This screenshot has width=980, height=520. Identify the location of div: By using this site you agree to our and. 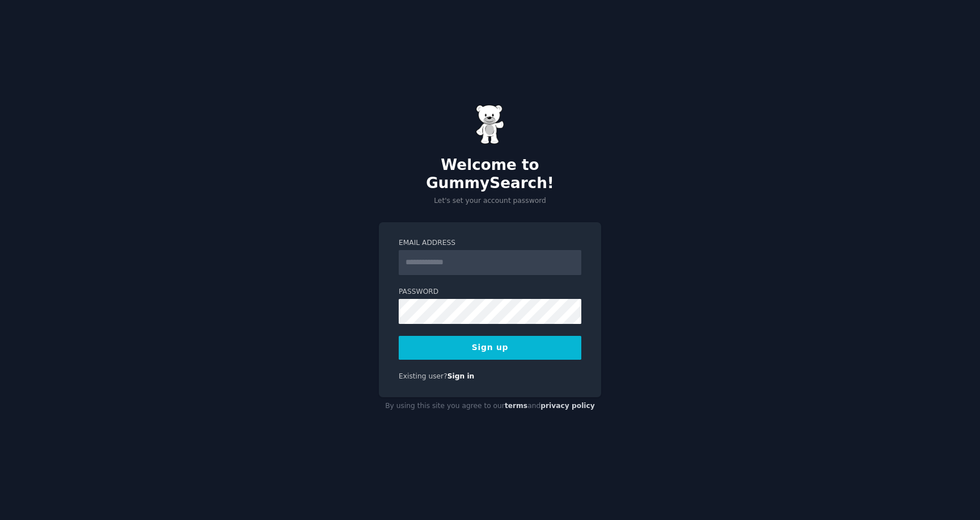
(490, 406).